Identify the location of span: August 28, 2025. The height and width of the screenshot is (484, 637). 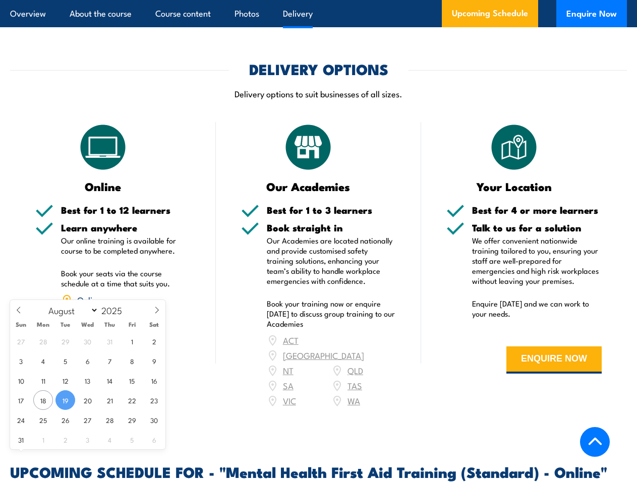
(109, 420).